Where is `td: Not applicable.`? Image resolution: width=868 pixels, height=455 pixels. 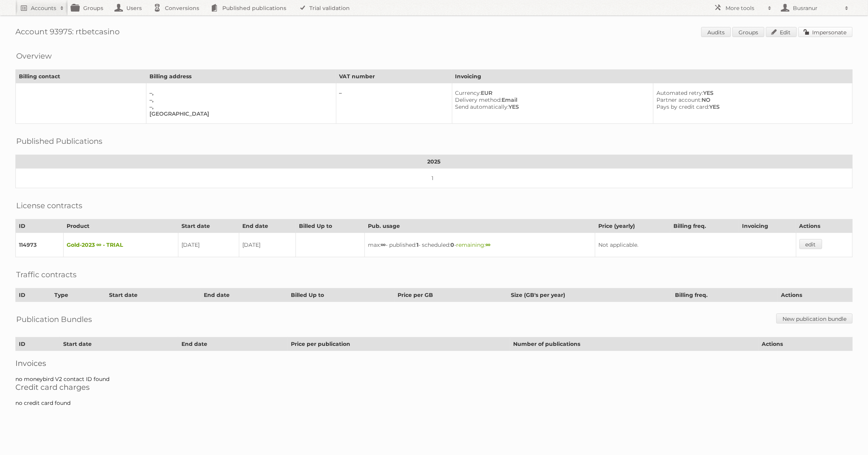 td: Not applicable. is located at coordinates (695, 245).